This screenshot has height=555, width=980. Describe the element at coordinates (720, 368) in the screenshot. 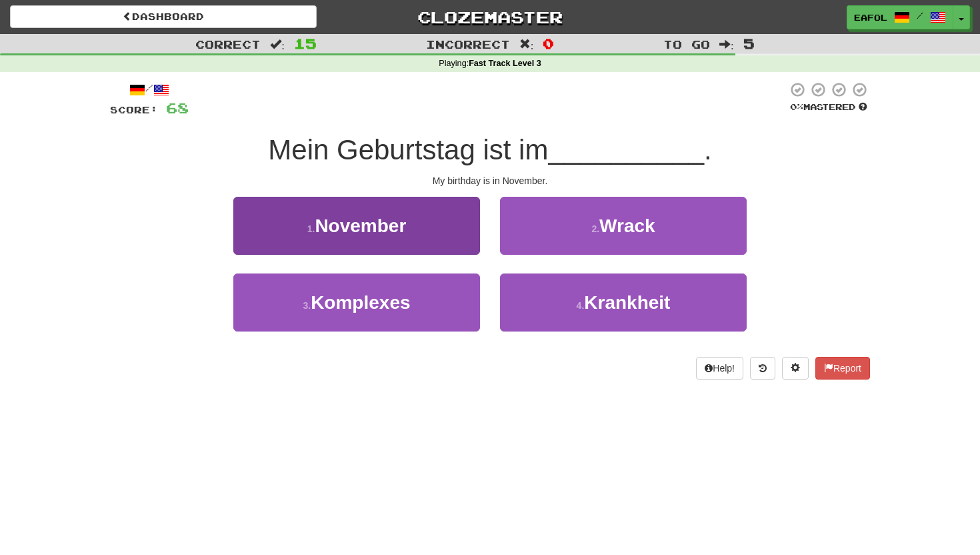

I see `button: Help!` at that location.